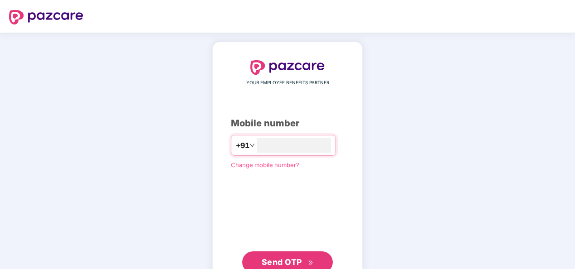 The width and height of the screenshot is (575, 269). What do you see at coordinates (310, 262) in the screenshot?
I see `span: double-right` at bounding box center [310, 262].